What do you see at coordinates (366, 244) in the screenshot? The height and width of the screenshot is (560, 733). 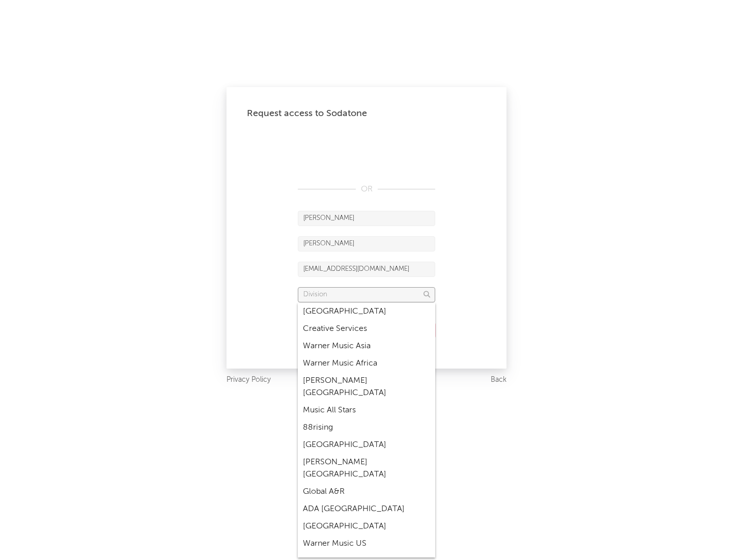 I see `input: Last Name` at bounding box center [366, 244].